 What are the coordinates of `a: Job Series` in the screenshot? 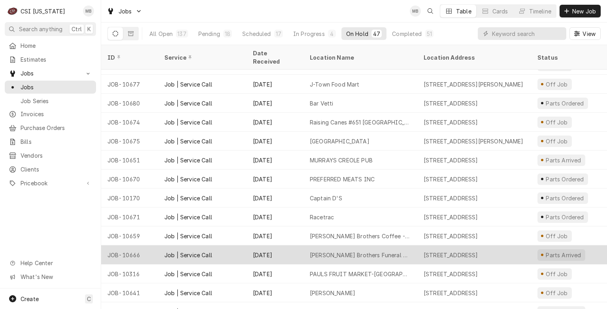 It's located at (50, 101).